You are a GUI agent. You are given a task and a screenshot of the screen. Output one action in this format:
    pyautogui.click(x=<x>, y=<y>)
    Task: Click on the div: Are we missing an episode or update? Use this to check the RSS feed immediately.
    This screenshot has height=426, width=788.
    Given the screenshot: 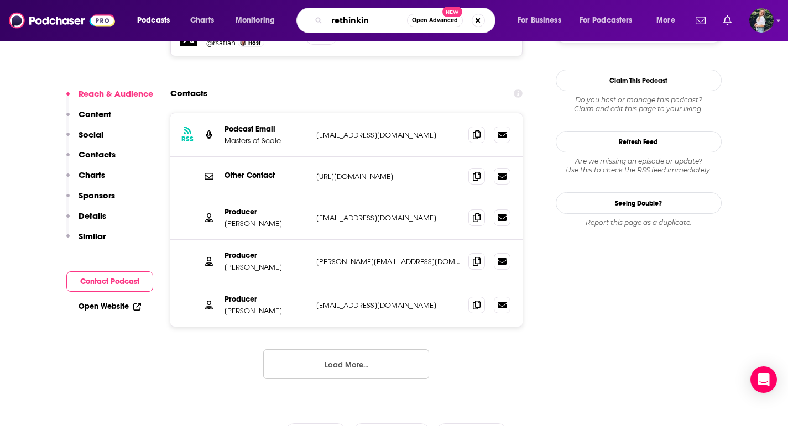 What is the action you would take?
    pyautogui.click(x=638, y=166)
    